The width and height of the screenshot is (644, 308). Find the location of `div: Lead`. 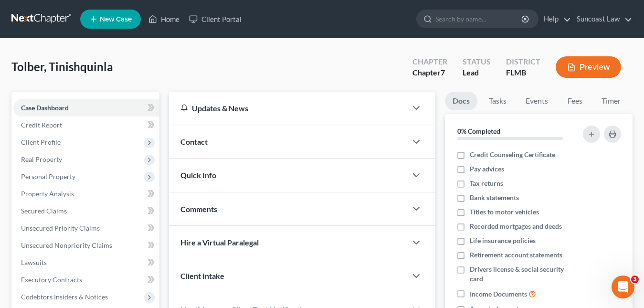

div: Lead is located at coordinates (476, 72).